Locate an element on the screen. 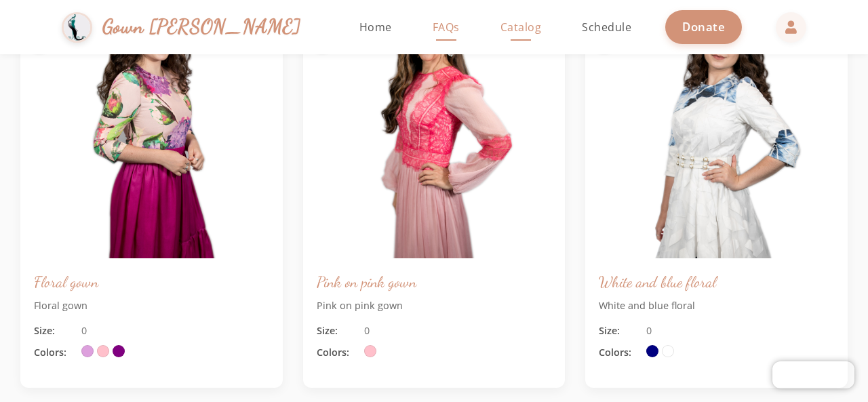 This screenshot has height=402, width=868. p: Pink on pink gown is located at coordinates (434, 306).